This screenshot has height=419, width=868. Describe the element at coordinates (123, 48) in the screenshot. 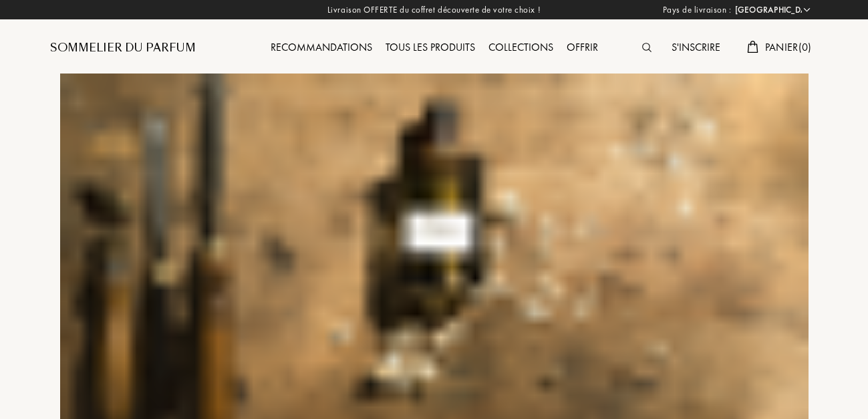

I see `a: Sommelier du Parfum` at that location.